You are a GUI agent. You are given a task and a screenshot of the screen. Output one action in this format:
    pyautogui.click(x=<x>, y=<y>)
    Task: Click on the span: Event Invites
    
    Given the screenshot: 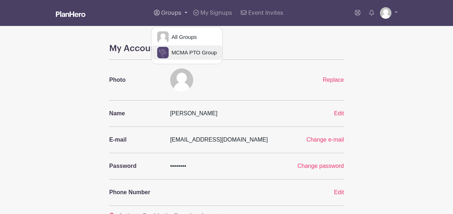 What is the action you would take?
    pyautogui.click(x=265, y=13)
    